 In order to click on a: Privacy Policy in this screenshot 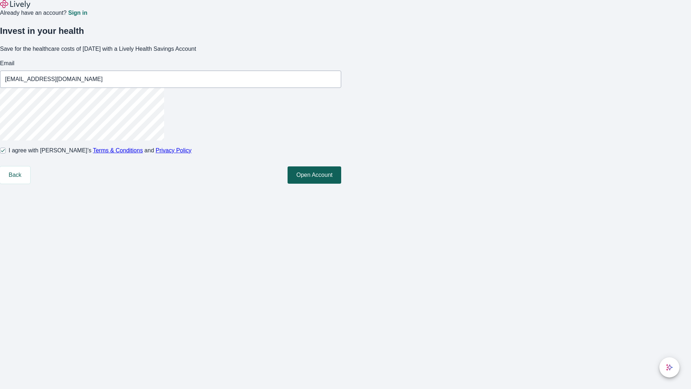, I will do `click(174, 150)`.